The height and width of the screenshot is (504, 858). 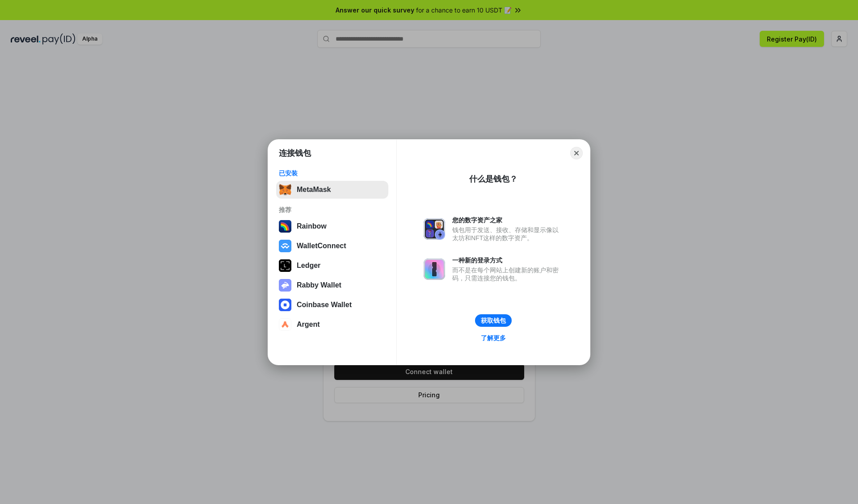 What do you see at coordinates (508, 234) in the screenshot?
I see `div: 钱包用于发送、接收、存储和显示像以太坊和NFT这样的数字资产。` at bounding box center [508, 234].